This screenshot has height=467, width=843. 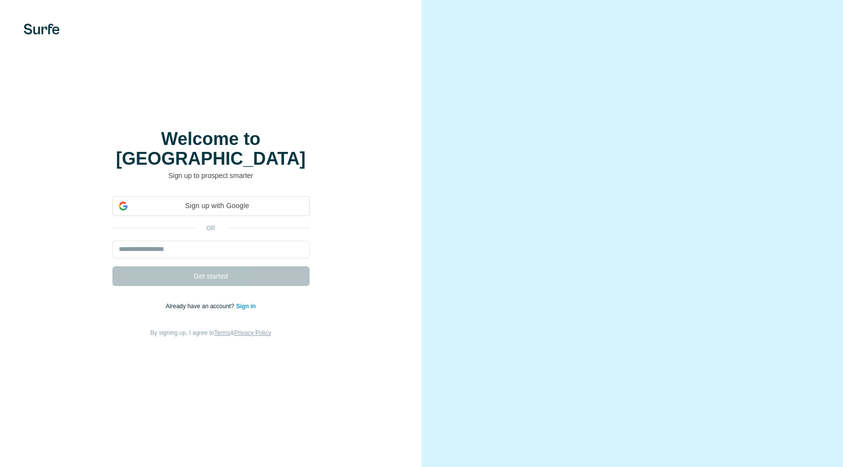 I want to click on div: Sign up with Google, so click(x=211, y=206).